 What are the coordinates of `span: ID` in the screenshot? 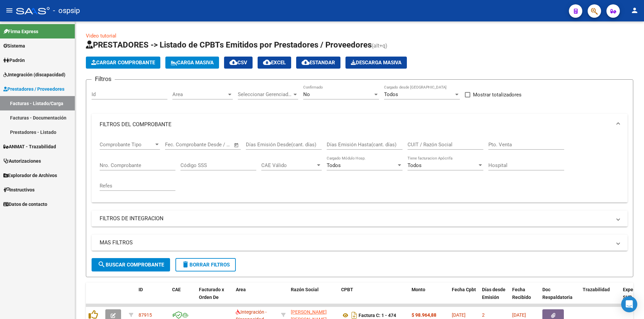 It's located at (141, 290).